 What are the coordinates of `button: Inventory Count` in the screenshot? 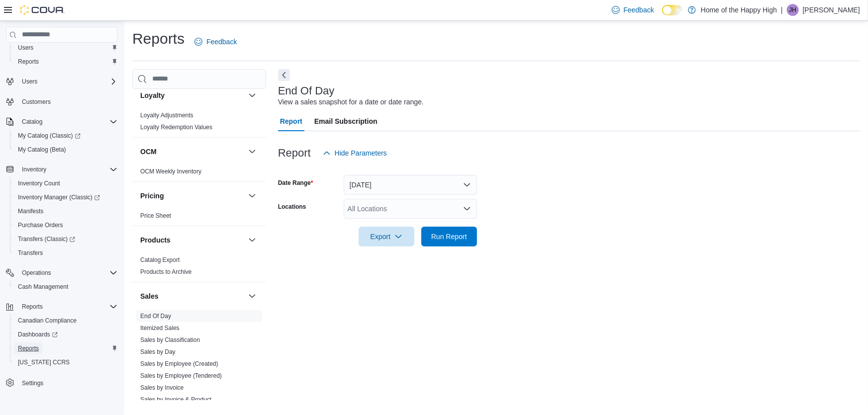 It's located at (66, 184).